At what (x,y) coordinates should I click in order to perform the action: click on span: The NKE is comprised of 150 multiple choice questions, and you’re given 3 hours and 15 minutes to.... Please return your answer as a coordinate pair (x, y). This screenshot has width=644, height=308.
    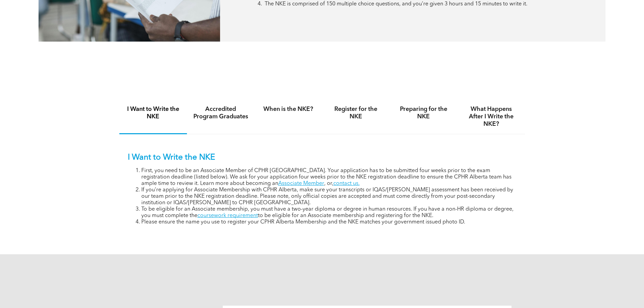
    Looking at the image, I should click on (396, 4).